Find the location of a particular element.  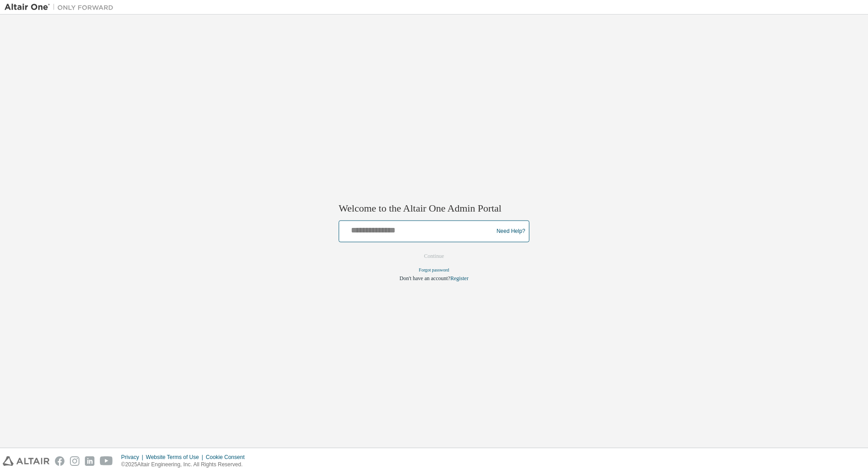

span: Don't have an account? is located at coordinates (425, 279).